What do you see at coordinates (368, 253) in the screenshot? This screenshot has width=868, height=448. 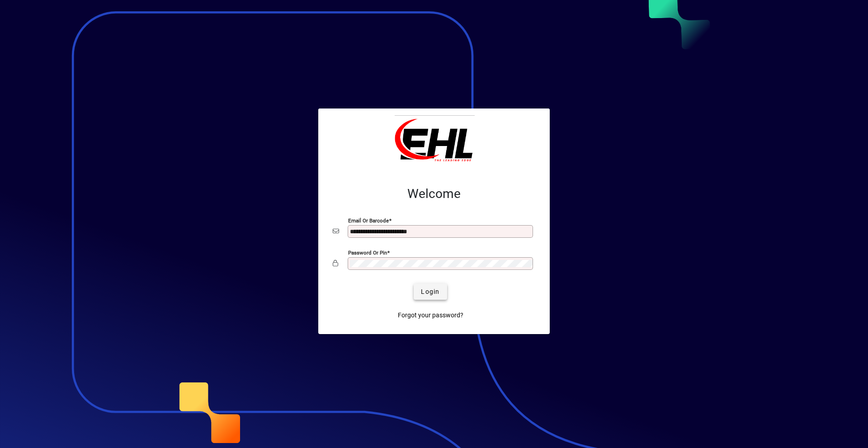 I see `mat-label: Password or Pin` at bounding box center [368, 253].